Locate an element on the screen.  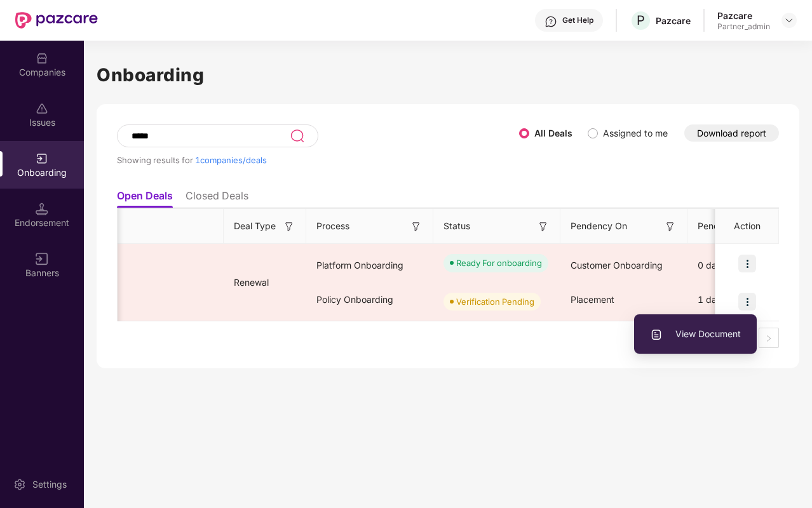
div: Platform Onboarding is located at coordinates (370, 265).